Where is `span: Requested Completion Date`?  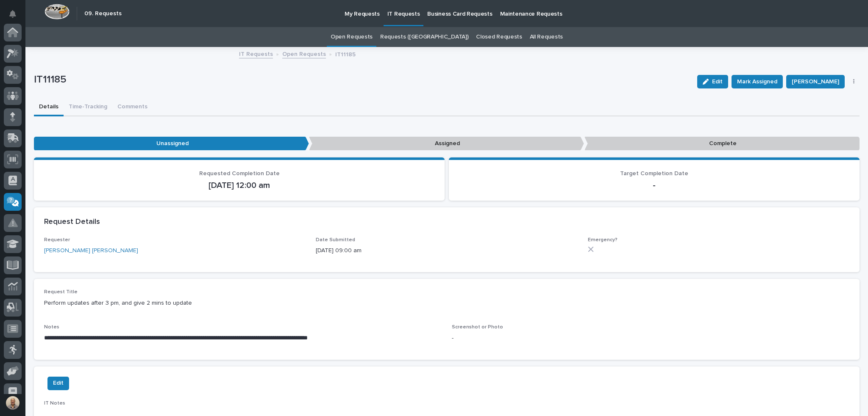 span: Requested Completion Date is located at coordinates (239, 173).